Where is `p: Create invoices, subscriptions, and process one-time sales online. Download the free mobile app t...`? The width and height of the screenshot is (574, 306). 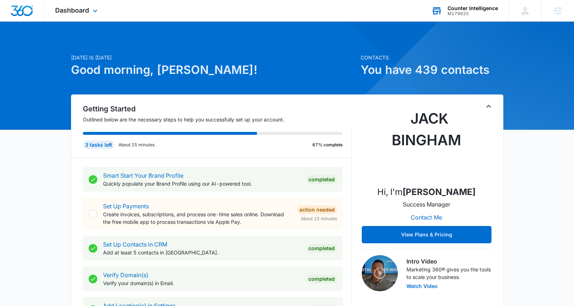 p: Create invoices, subscriptions, and process one-time sales online. Download the free mobile app t... is located at coordinates (197, 218).